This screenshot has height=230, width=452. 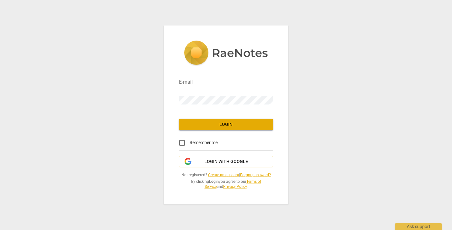 I want to click on span: Login with Google, so click(x=226, y=162).